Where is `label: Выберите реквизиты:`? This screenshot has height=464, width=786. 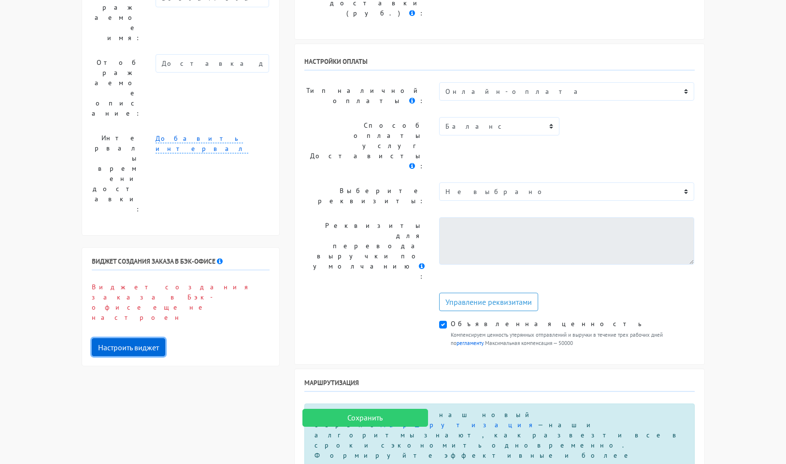
label: Выберите реквизиты: is located at coordinates (364, 196).